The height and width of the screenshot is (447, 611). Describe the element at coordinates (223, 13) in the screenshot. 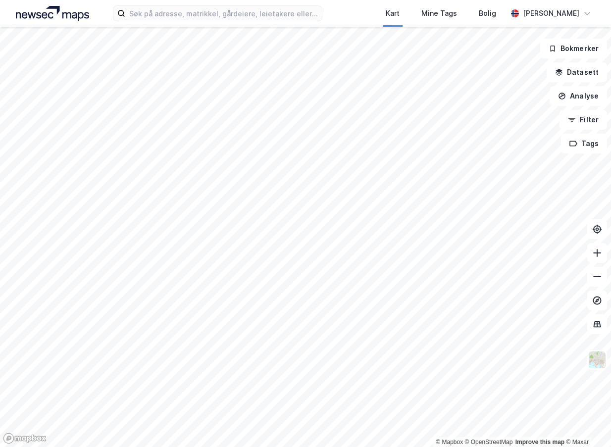

I see `input: Søk på adresse, matrikkel, gårdeiere, leietakere eller personer` at that location.